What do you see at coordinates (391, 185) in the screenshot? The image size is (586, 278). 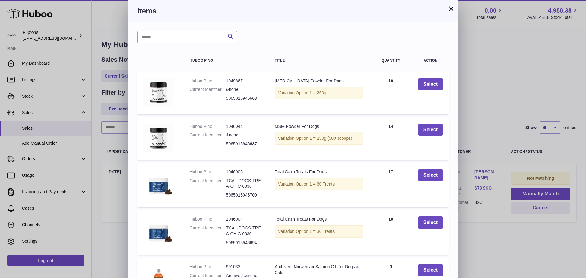 I see `td: 17` at bounding box center [391, 185].